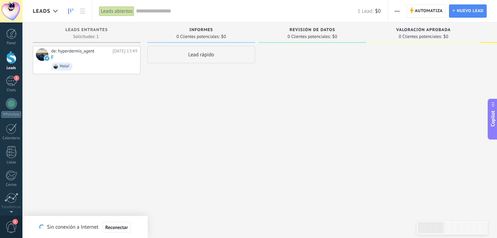  I want to click on div: Chats, so click(11, 90).